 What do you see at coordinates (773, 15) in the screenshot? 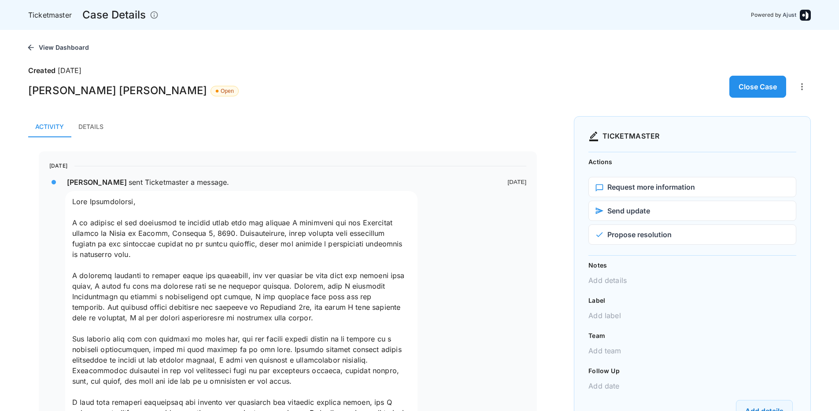
I see `p: Powered by` at bounding box center [773, 15].